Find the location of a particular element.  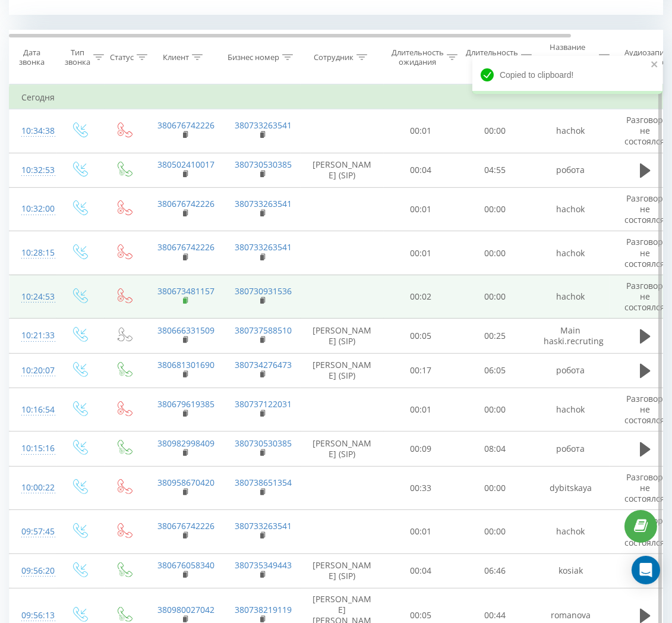

div: 10:00:22 is located at coordinates (33, 487).